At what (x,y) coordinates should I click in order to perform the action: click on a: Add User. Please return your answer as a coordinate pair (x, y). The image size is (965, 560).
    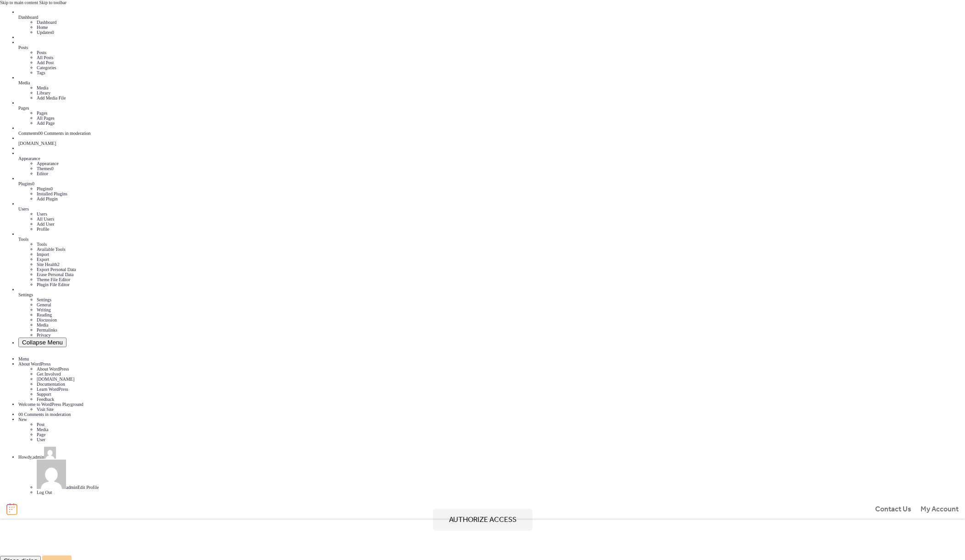
    Looking at the image, I should click on (45, 224).